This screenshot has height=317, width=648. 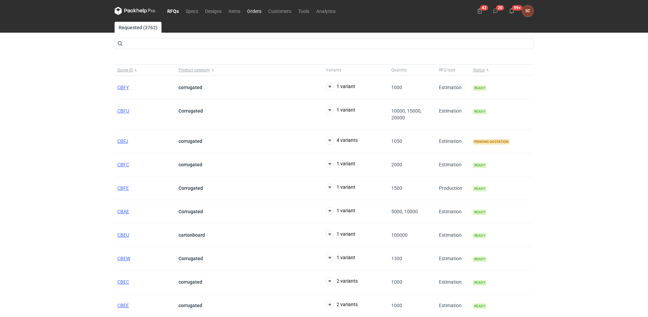 I want to click on a: CBEE, so click(x=123, y=305).